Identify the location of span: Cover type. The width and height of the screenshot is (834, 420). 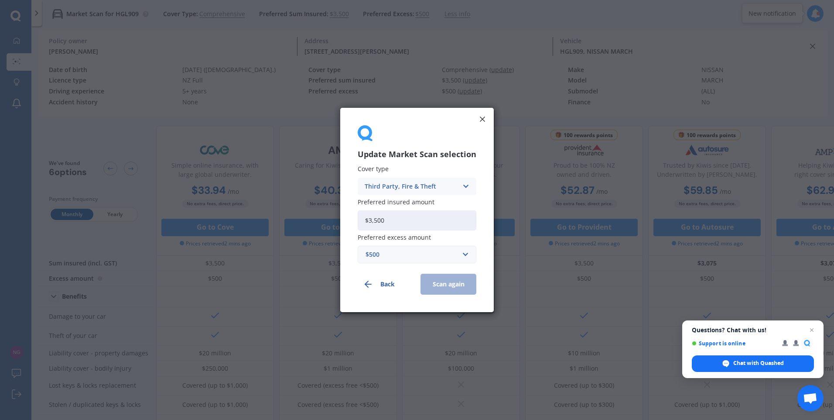
(373, 169).